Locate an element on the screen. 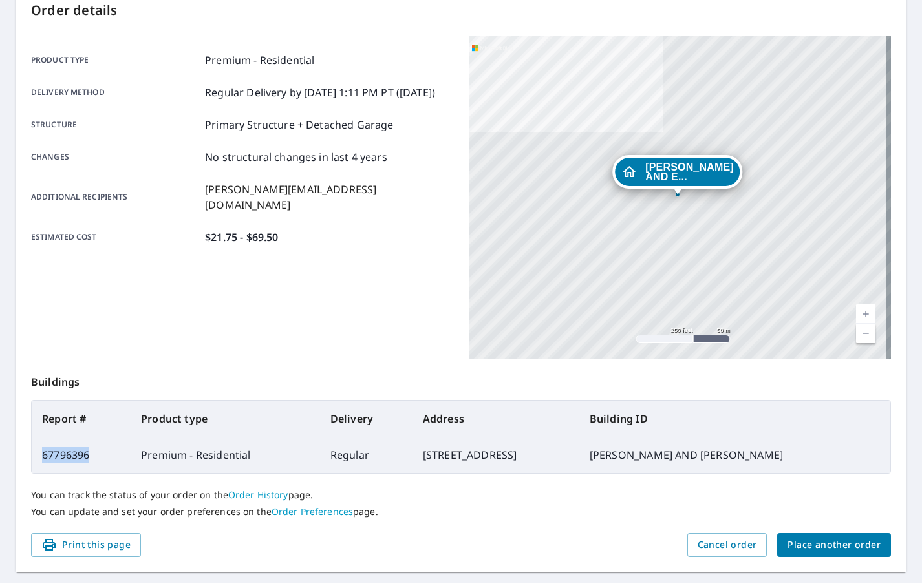  button: Cancel order is located at coordinates (727, 545).